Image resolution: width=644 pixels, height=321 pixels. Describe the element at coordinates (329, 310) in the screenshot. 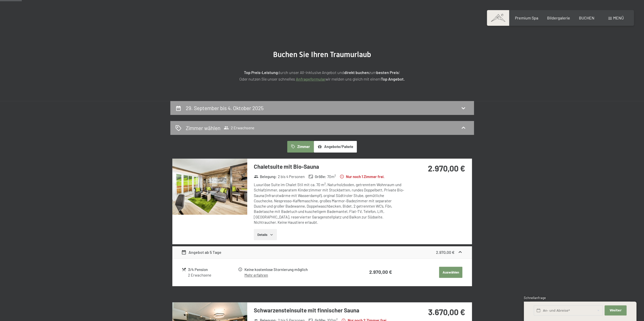

I see `h3: Schwarzensteinsuite mit finnischer Sauna` at that location.